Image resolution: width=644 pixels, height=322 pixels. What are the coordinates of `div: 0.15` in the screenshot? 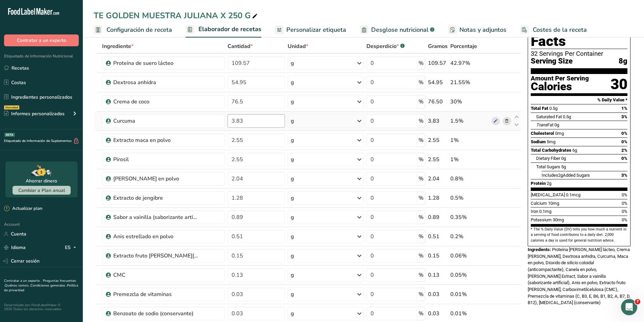 It's located at (438, 256).